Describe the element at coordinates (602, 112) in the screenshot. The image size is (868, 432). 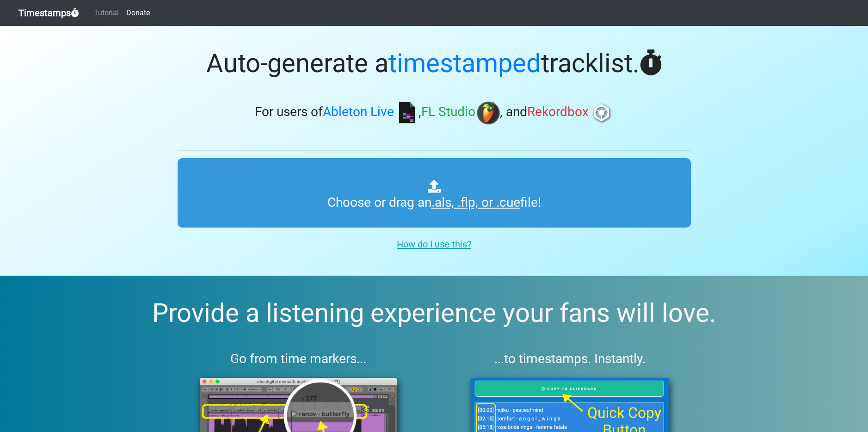
I see `img: rb.png` at that location.